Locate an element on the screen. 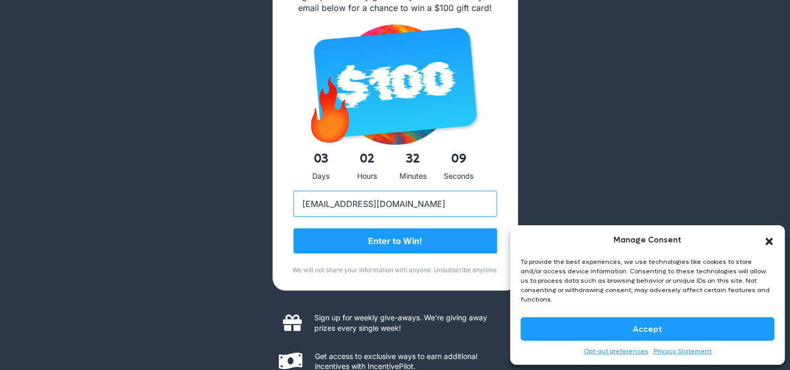 Image resolution: width=790 pixels, height=370 pixels. div: Seconds is located at coordinates (459, 176).